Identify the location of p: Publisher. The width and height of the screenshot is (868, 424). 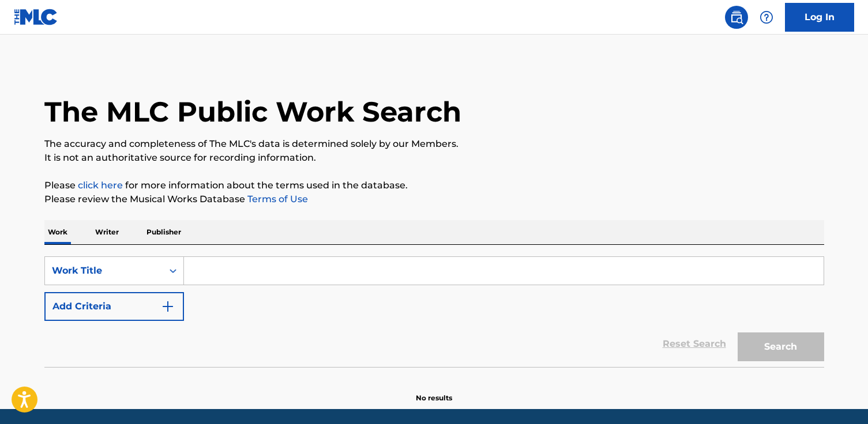
(164, 232).